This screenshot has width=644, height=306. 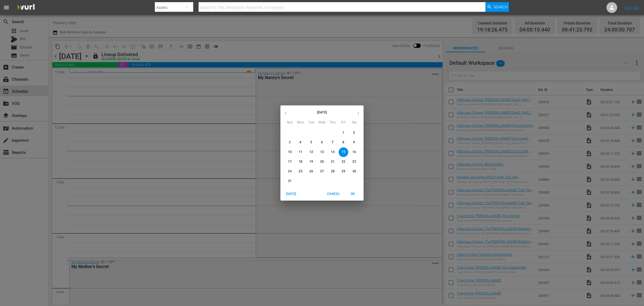 I want to click on button: 9, so click(x=354, y=143).